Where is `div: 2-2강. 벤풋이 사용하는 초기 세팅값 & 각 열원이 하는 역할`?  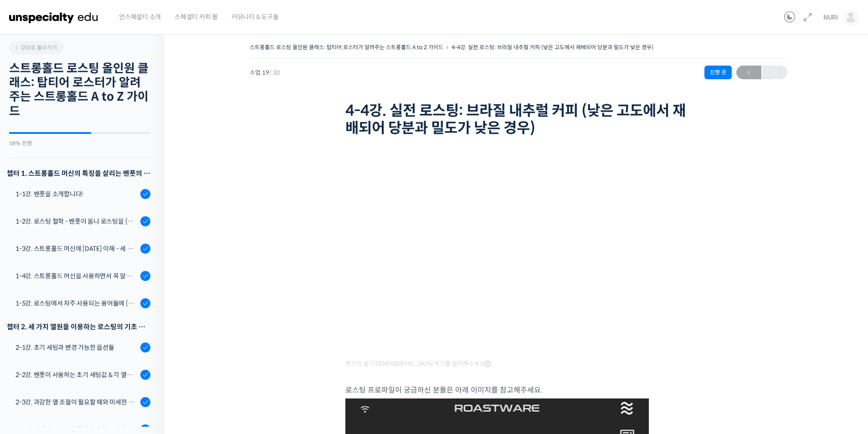
div: 2-2강. 벤풋이 사용하는 초기 세팅값 & 각 열원이 하는 역할 is located at coordinates (76, 375).